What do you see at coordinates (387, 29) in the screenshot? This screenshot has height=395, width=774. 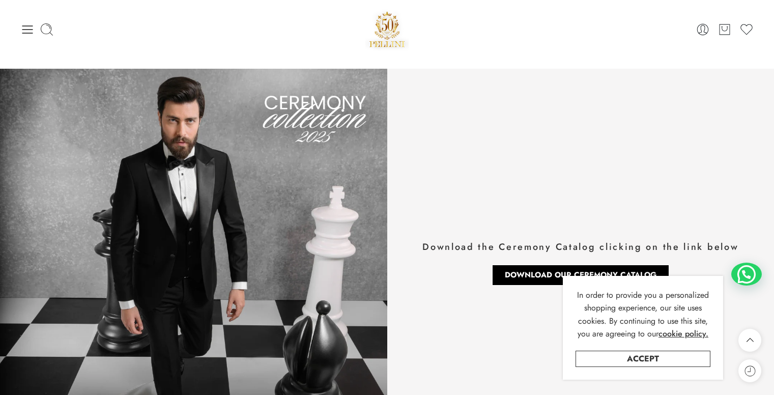 I see `a: Pellini -` at bounding box center [387, 29].